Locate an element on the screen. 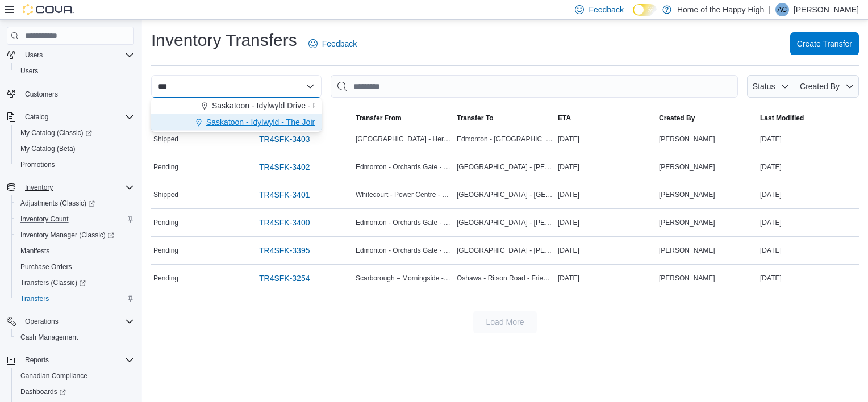 The width and height of the screenshot is (868, 402). span: Create Transfer is located at coordinates (825, 43).